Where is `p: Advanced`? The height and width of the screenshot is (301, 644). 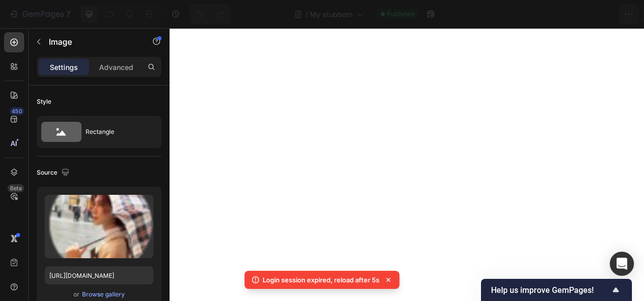
p: Advanced is located at coordinates (116, 67).